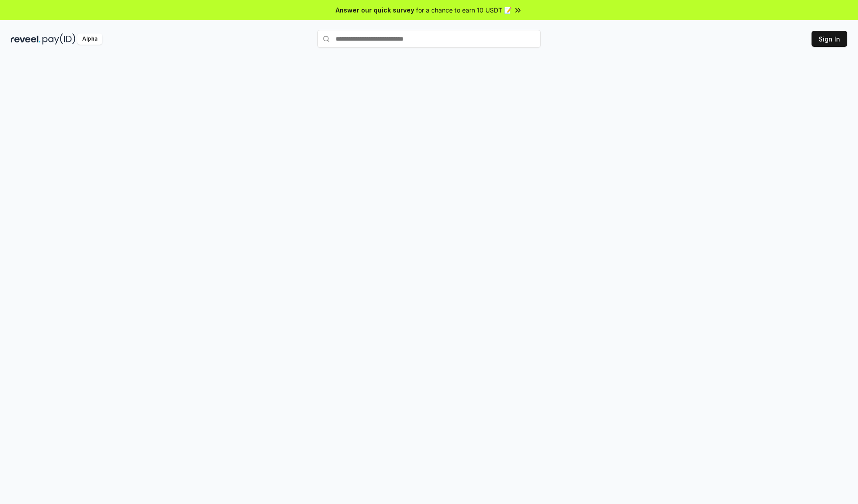 Image resolution: width=858 pixels, height=504 pixels. What do you see at coordinates (829, 39) in the screenshot?
I see `button: Sign In` at bounding box center [829, 39].